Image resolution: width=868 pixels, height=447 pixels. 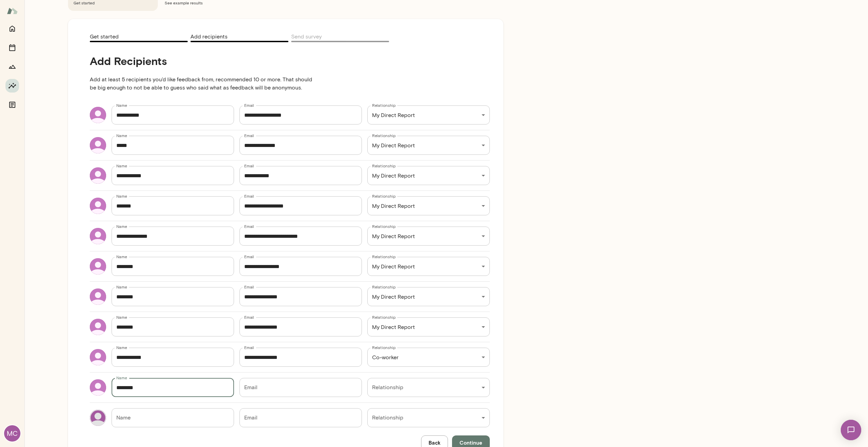 I want to click on h4: Add Recipients, so click(x=204, y=61).